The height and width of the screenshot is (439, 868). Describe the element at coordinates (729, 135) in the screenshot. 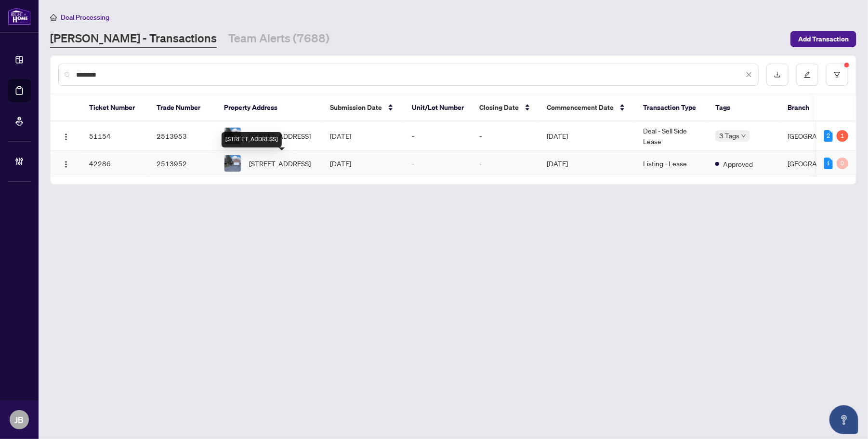

I see `span: 3 Tags` at that location.